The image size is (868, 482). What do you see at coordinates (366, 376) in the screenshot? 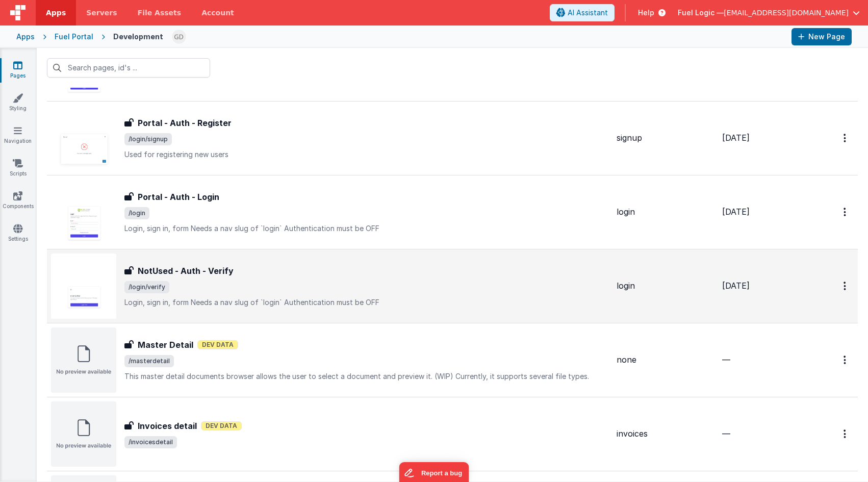
I see `p: This master detail documents browser allows the user to select a document and preview it. (WIP) C...` at bounding box center [366, 376].